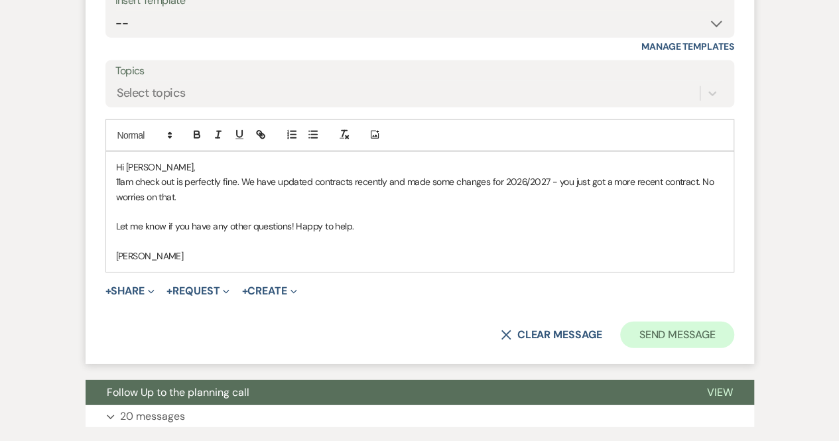 The image size is (839, 441). Describe the element at coordinates (153, 417) in the screenshot. I see `p: 20 messages` at that location.